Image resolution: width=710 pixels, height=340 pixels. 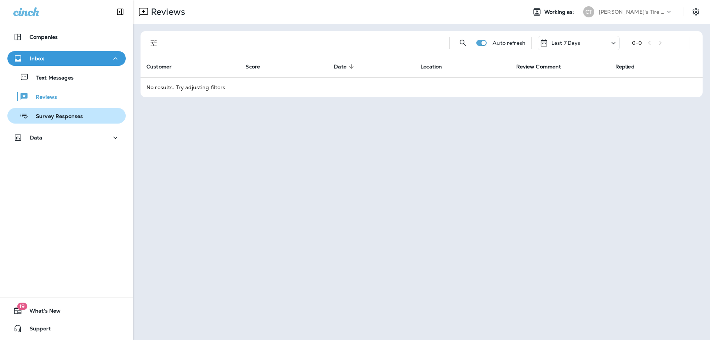 What do you see at coordinates (67, 96) in the screenshot?
I see `button: Reviews` at bounding box center [67, 96].